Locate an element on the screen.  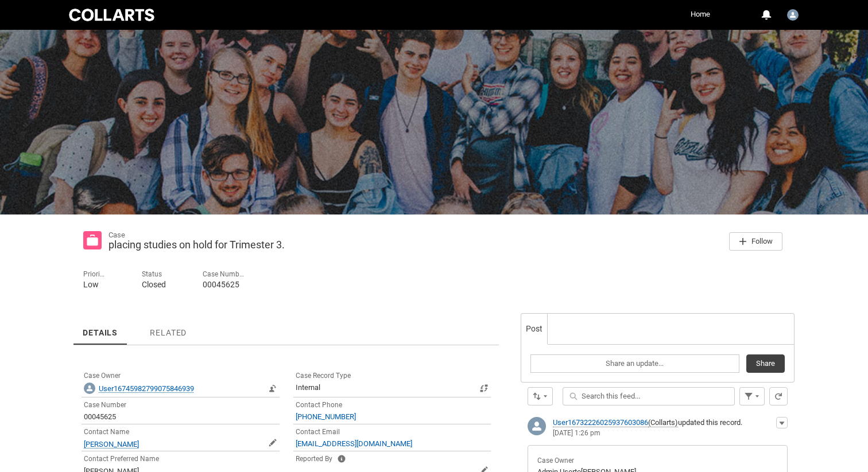
lightning-helptext: Help Reported By is located at coordinates (342, 459).